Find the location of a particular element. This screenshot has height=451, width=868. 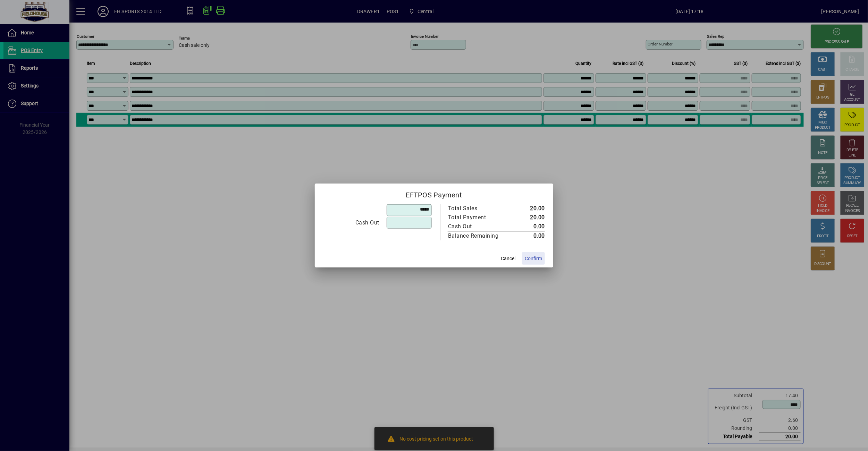

h2: EFTPOS Payment is located at coordinates (434, 194).